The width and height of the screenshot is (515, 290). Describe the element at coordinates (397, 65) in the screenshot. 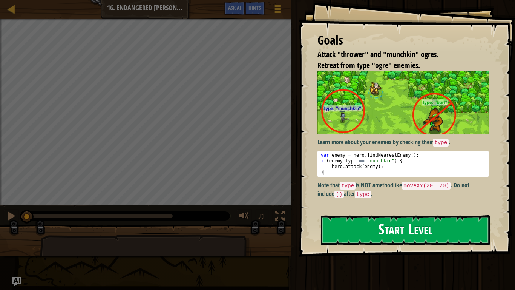

I see `li: Retreat from type "ogre" enemies.` at that location.